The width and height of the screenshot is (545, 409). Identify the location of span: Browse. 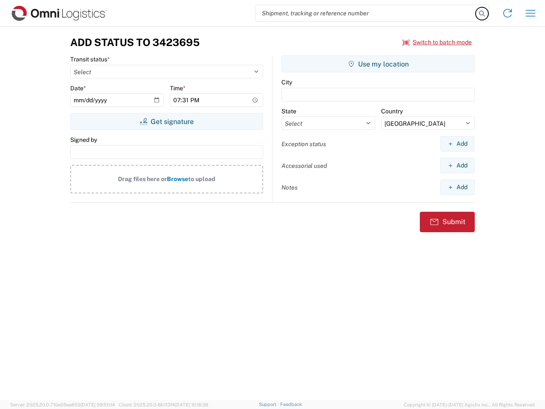
(178, 179).